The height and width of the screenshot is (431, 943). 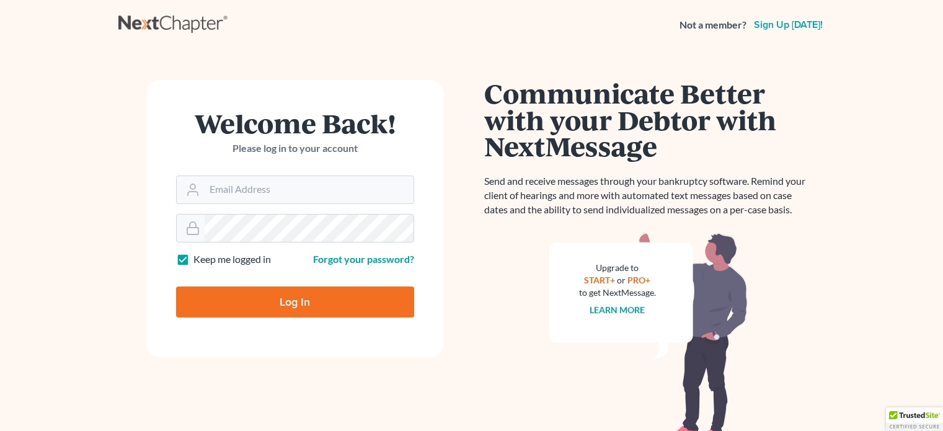 What do you see at coordinates (638, 280) in the screenshot?
I see `a: PRO+` at bounding box center [638, 280].